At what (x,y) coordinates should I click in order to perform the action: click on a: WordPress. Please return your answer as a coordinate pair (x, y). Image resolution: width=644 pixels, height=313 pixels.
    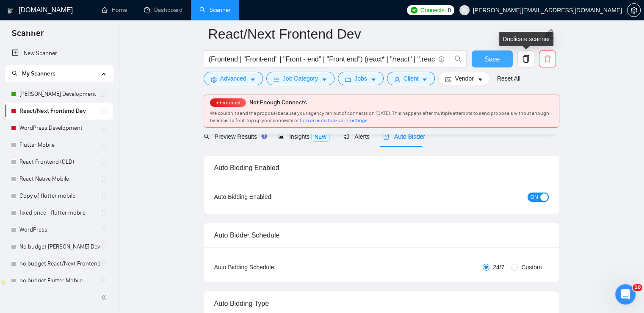
    Looking at the image, I should click on (60, 230).